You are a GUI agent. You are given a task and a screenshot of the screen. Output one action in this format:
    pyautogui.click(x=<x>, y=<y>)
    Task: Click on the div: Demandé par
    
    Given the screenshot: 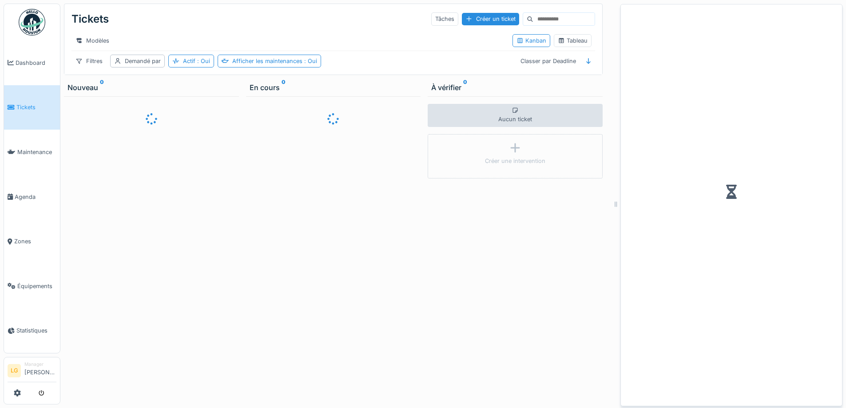 What is the action you would take?
    pyautogui.click(x=143, y=61)
    